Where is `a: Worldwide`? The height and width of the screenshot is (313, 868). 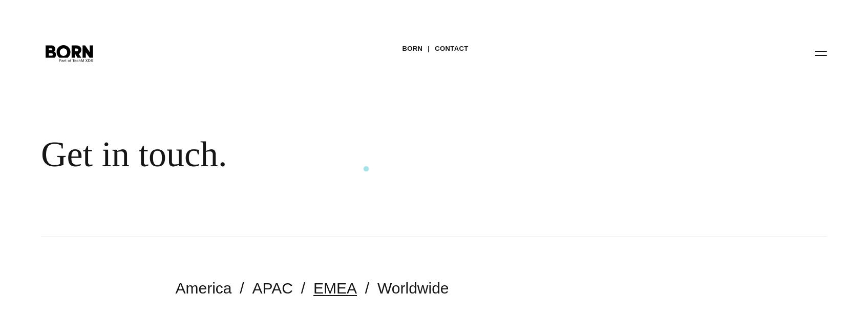 a: Worldwide is located at coordinates (413, 288).